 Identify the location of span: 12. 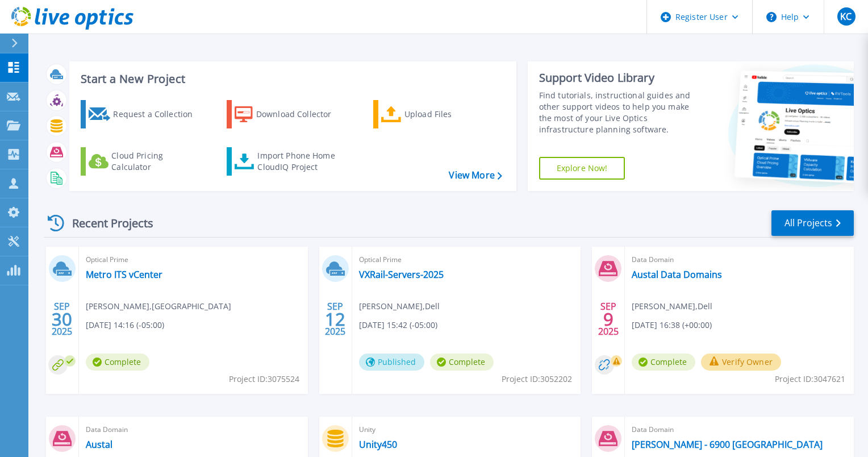
(335, 319).